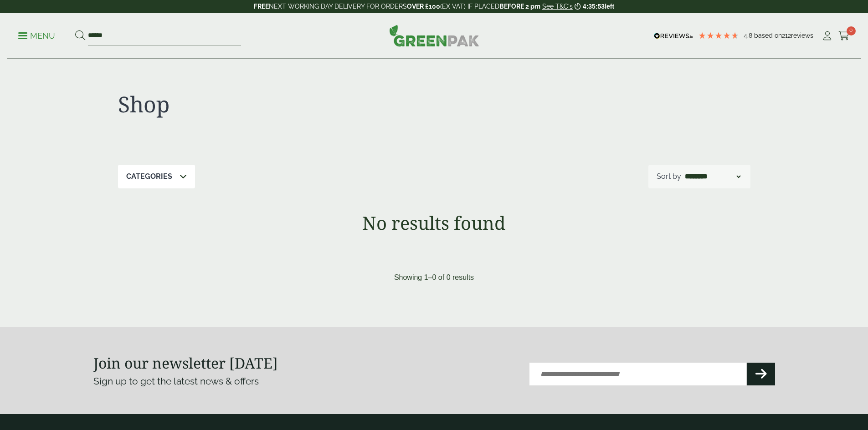  What do you see at coordinates (36, 36) in the screenshot?
I see `p: Menu` at bounding box center [36, 36].